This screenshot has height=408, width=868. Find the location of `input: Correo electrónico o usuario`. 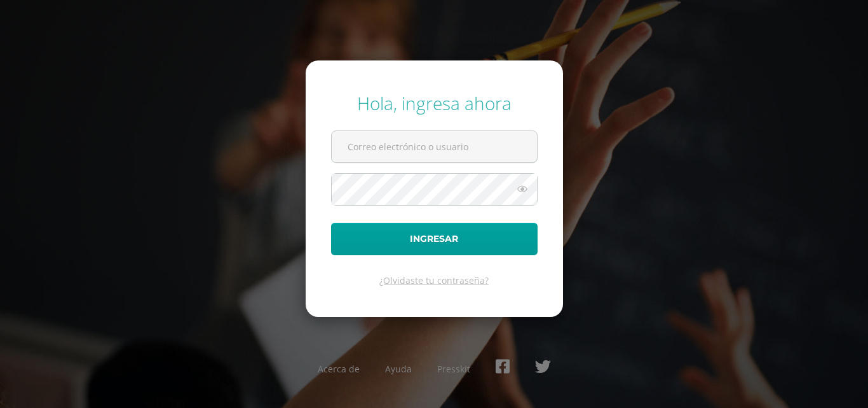

input: Correo electrónico o usuario is located at coordinates (434, 146).